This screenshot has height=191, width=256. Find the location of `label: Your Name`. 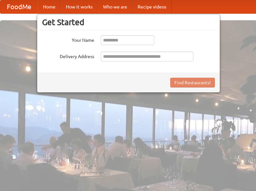

label: Your Name is located at coordinates (68, 39).